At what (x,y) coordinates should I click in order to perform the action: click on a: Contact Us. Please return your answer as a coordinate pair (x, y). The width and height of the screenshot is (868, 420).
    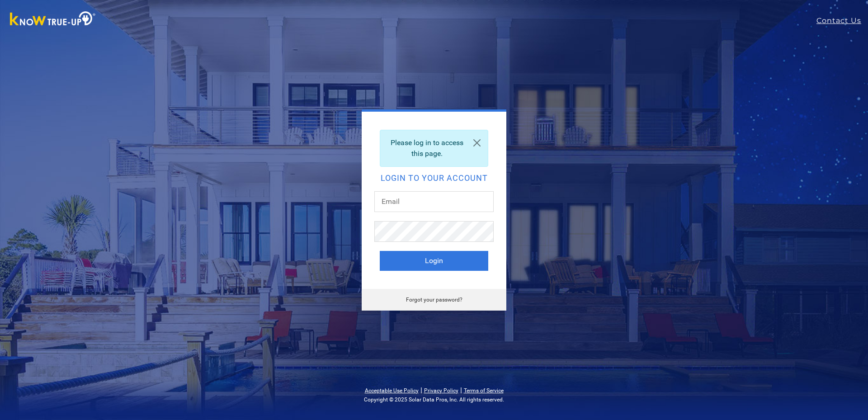
    Looking at the image, I should click on (842, 21).